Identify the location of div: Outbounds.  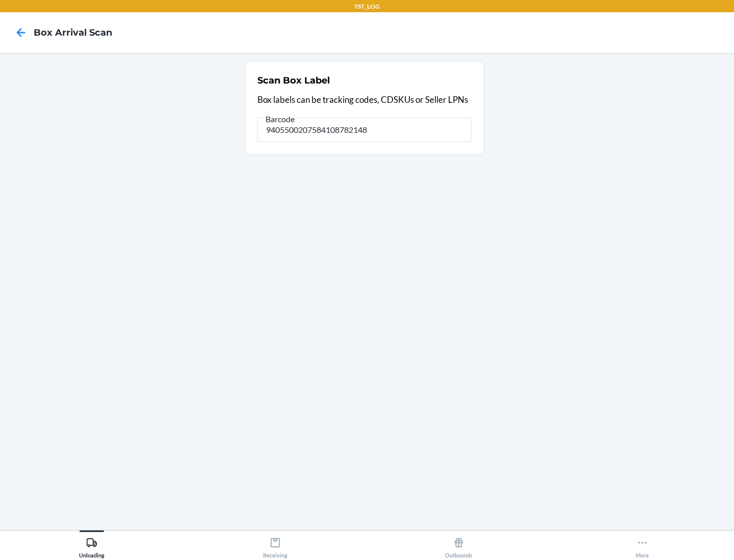
(459, 546).